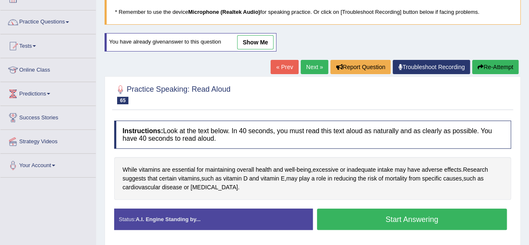  Describe the element at coordinates (314, 67) in the screenshot. I see `a: Next »` at that location.